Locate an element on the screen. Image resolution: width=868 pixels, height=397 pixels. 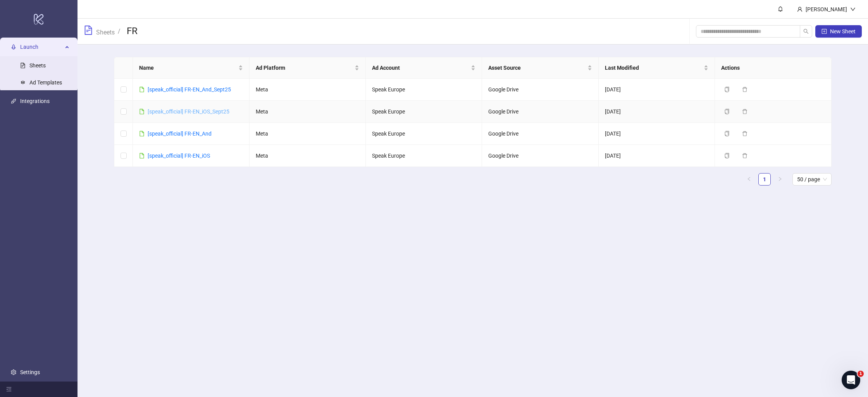
a: [speak_official] FR-EN_iOS is located at coordinates (179, 156).